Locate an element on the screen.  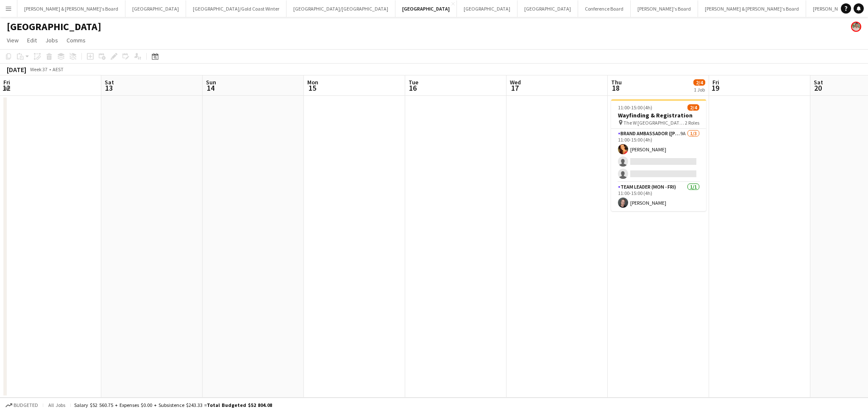
app-user-avatar: Arrence Torres is located at coordinates (856, 27).